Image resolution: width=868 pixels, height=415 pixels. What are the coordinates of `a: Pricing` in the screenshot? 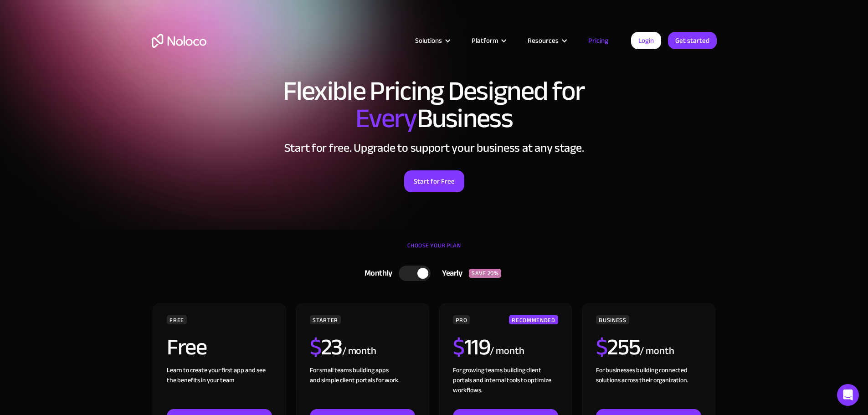 It's located at (598, 41).